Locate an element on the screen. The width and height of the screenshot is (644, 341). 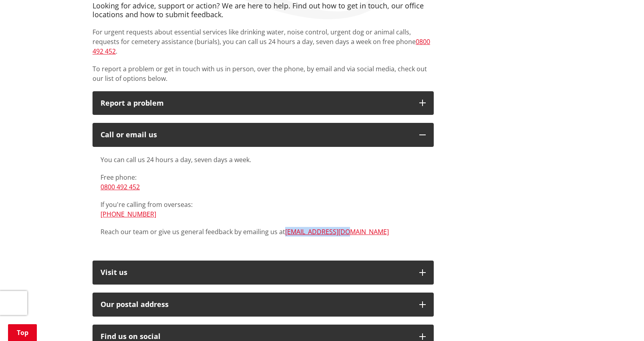
p: You can call us 24 hours a day, seven days a week. is located at coordinates (263, 160).